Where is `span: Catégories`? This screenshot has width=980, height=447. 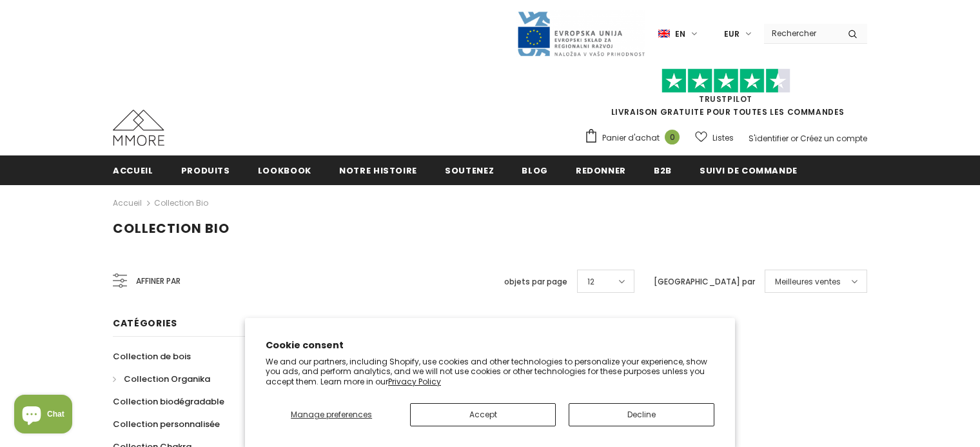 span: Catégories is located at coordinates (145, 323).